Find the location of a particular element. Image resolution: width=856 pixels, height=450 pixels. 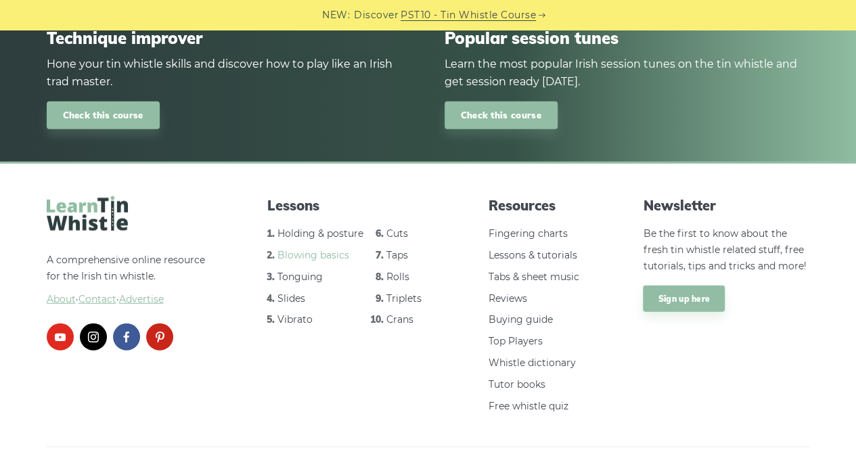

p: A comprehensive online resource for the Irish tin whistle. is located at coordinates (130, 279).